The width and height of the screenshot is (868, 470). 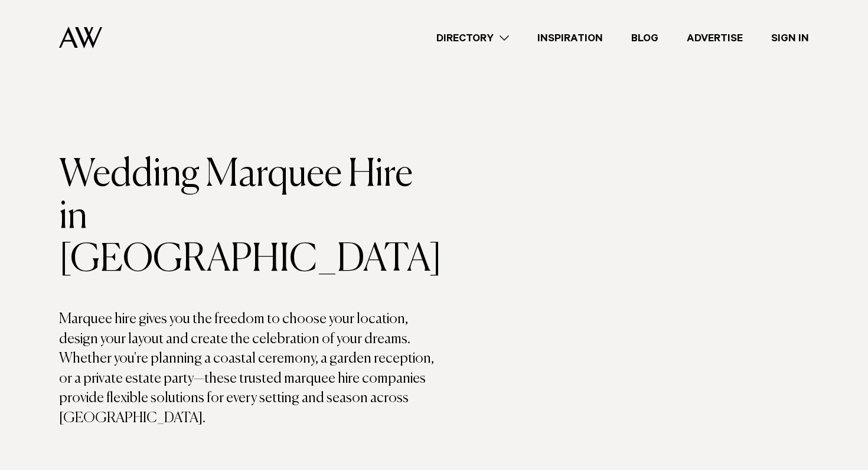 I want to click on a: Inspiration, so click(x=570, y=37).